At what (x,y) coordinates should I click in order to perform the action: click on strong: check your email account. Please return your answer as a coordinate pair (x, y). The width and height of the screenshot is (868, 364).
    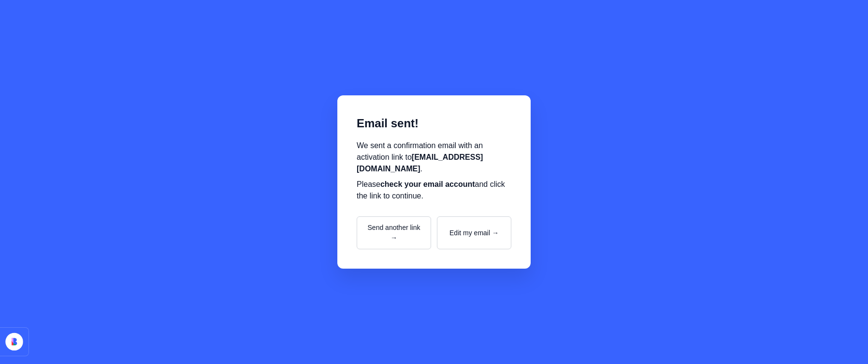
    Looking at the image, I should click on (428, 184).